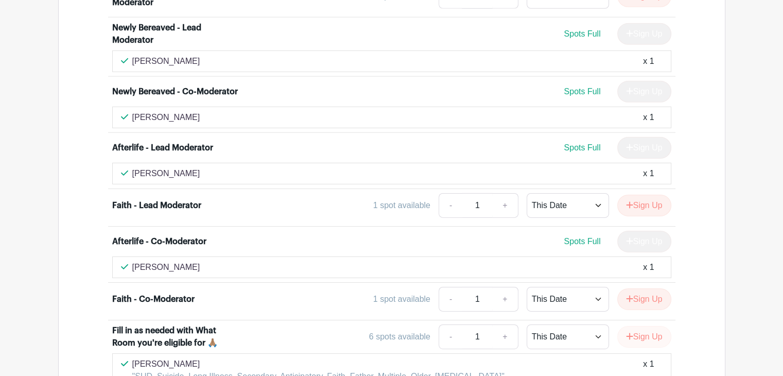 The image size is (783, 376). I want to click on div: Faith - Co-Moderator, so click(153, 299).